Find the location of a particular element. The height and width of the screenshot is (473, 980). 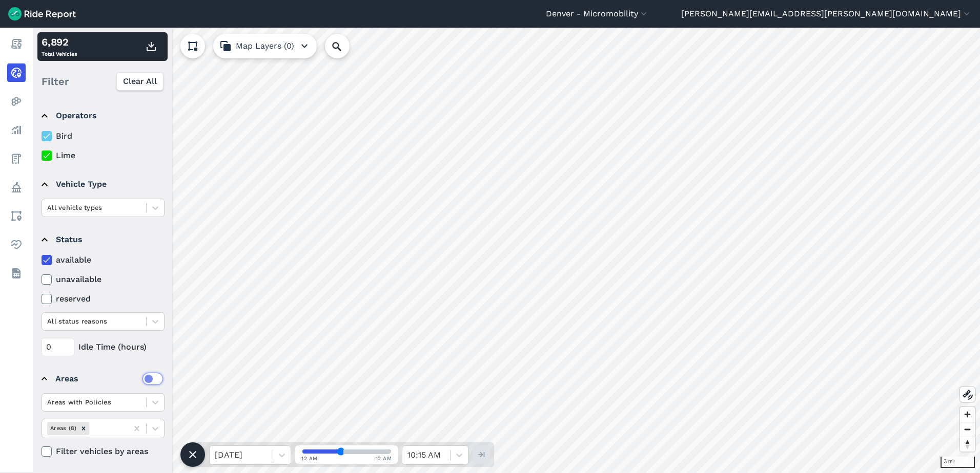

button: Zoom out is located at coordinates (968, 430).